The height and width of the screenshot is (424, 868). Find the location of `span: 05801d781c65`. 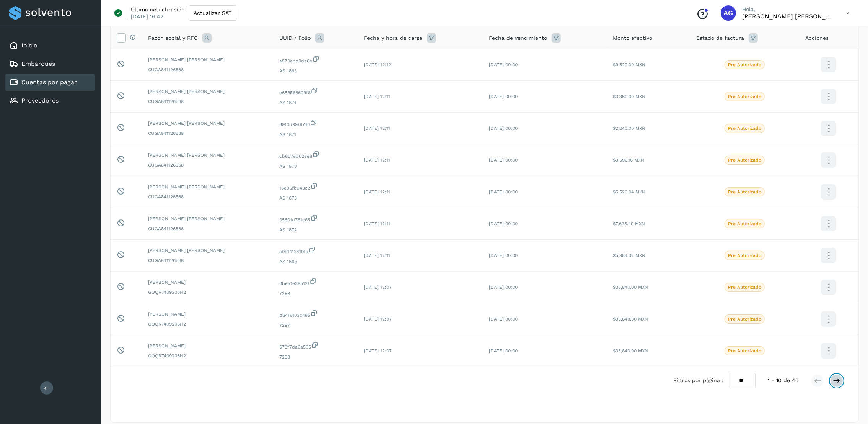

span: 05801d781c65 is located at coordinates (315, 219).